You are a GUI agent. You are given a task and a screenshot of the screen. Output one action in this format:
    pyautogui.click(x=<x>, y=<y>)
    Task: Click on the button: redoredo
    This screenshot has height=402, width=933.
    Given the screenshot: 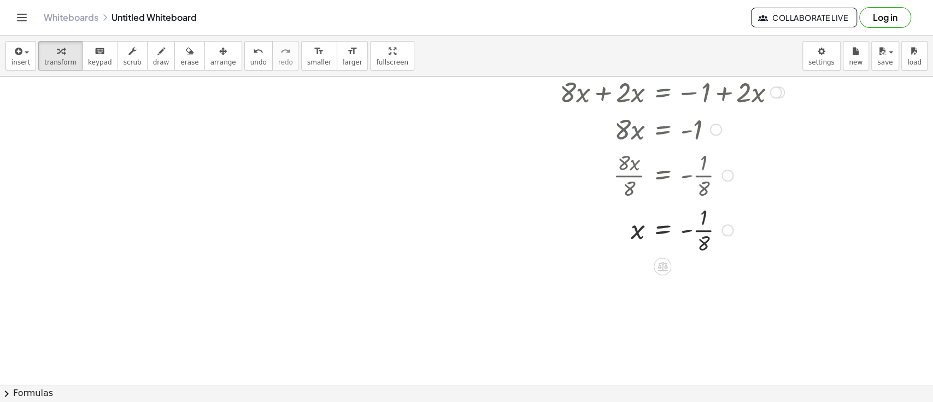 What is the action you would take?
    pyautogui.click(x=285, y=56)
    